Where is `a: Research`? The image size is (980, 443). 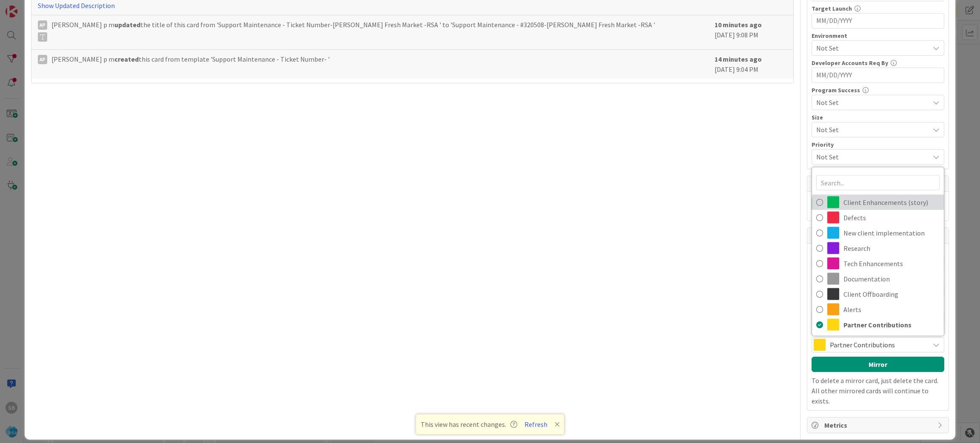 a: Research is located at coordinates (878, 249).